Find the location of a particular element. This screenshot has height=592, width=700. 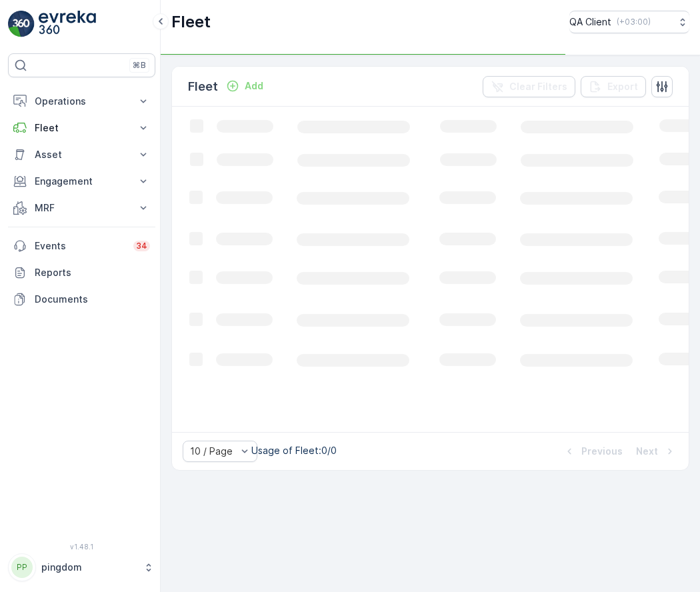

button: Export is located at coordinates (613, 87).